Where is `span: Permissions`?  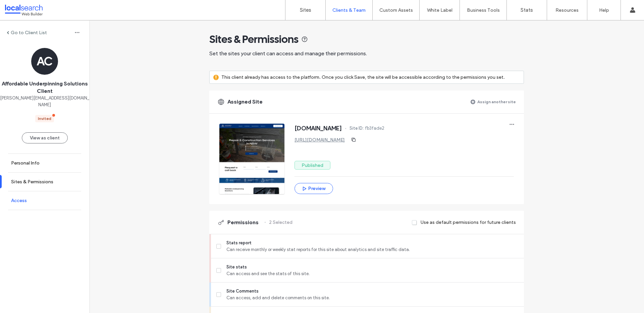
span: Permissions is located at coordinates (243, 223).